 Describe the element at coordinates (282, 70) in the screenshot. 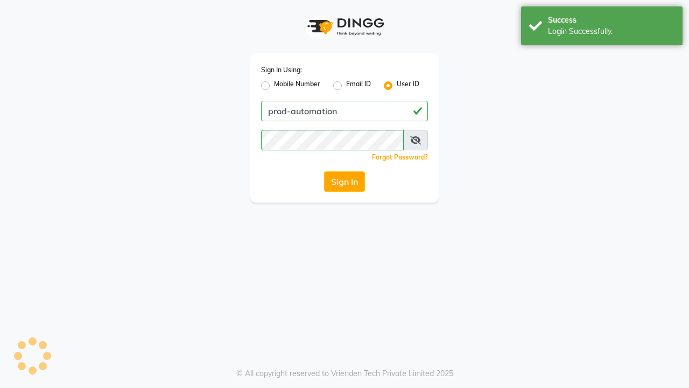

I see `label: Sign In Using:` at that location.